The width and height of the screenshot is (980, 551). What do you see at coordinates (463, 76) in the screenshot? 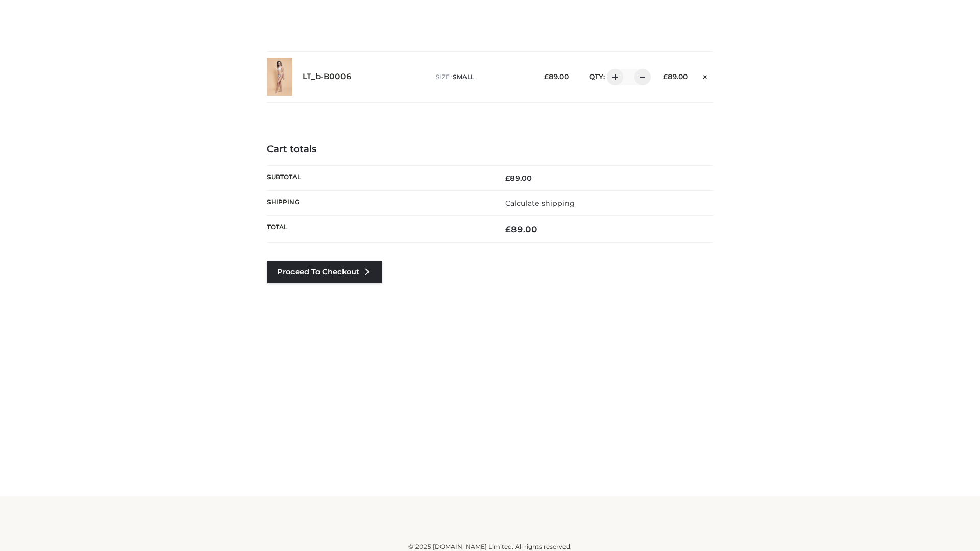
I see `span: SMALL` at bounding box center [463, 76].